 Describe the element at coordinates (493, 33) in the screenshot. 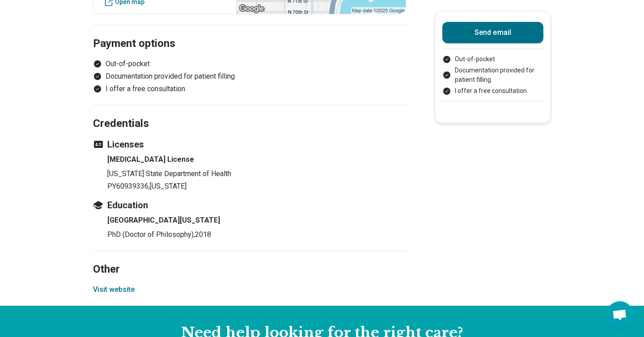

I see `button: Send email` at that location.